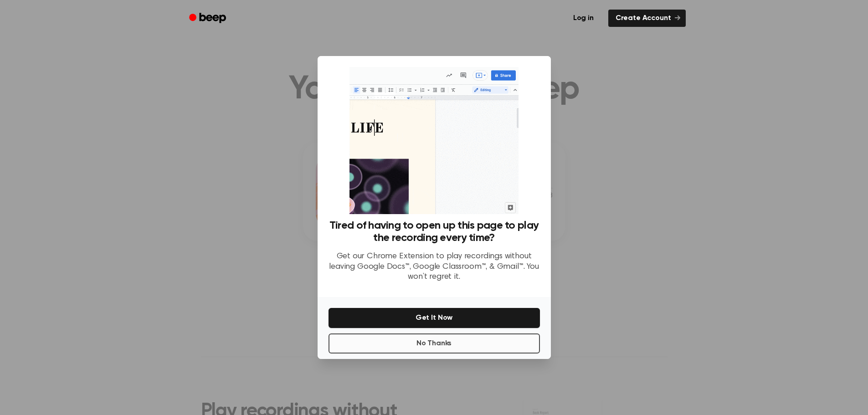 This screenshot has height=415, width=868. Describe the element at coordinates (209, 18) in the screenshot. I see `a: Beep` at that location.